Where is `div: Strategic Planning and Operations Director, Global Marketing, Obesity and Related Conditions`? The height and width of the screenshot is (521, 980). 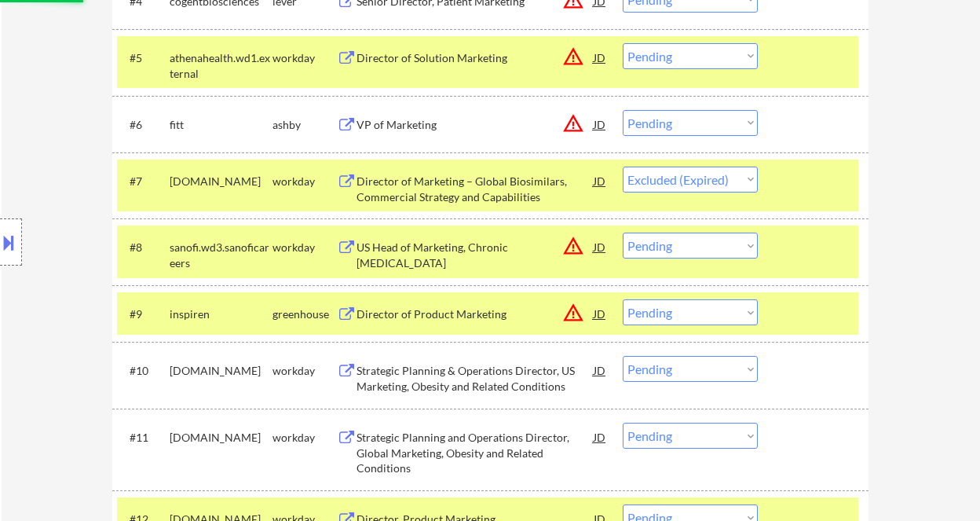 div: Strategic Planning and Operations Director, Global Marketing, Obesity and Related Conditions is located at coordinates (475, 453).